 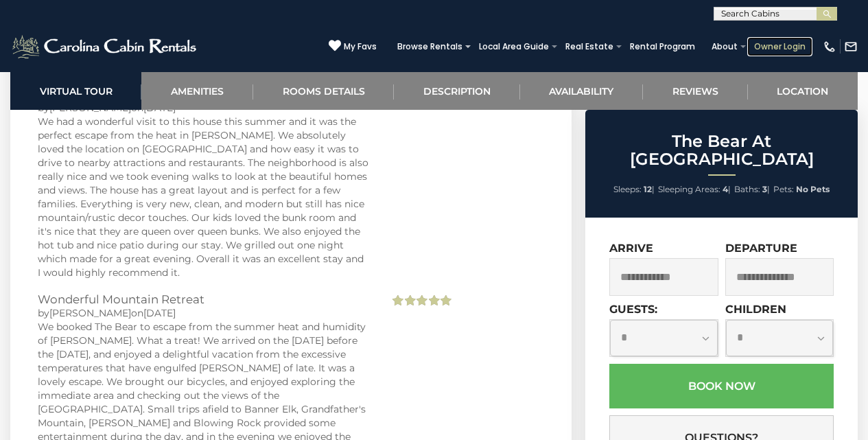 I want to click on strong: 12, so click(x=648, y=188).